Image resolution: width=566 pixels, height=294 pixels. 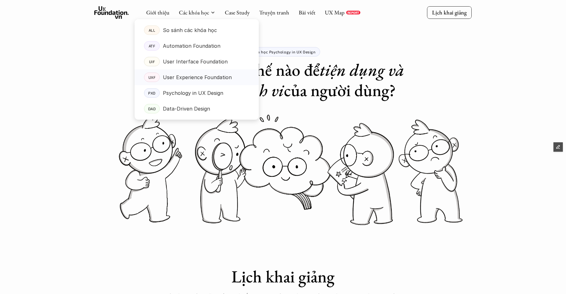 I want to click on p: PXD, so click(x=152, y=93).